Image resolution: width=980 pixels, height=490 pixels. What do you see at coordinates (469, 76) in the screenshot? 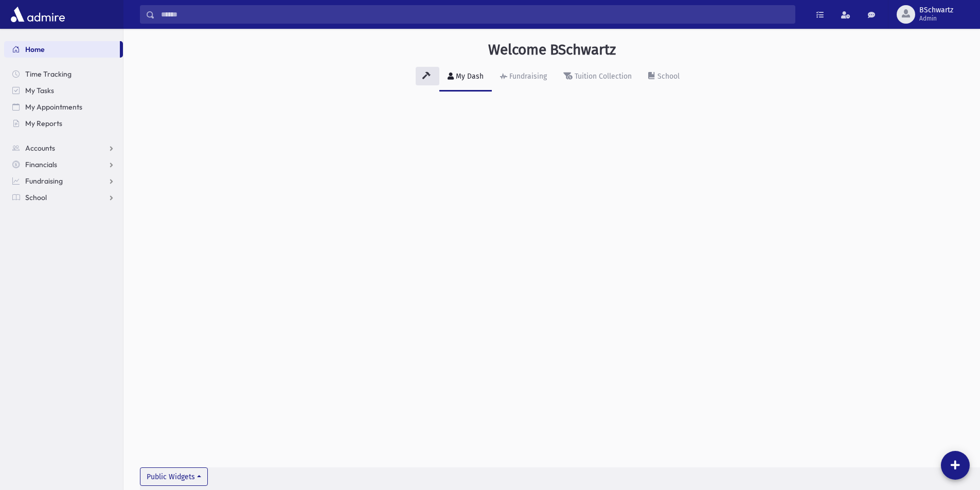
I see `div: My Dash` at bounding box center [469, 76].